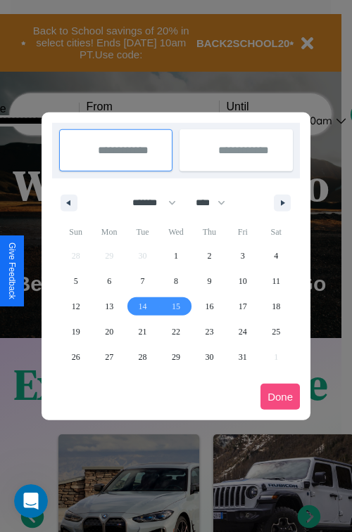 This screenshot has width=352, height=532. Describe the element at coordinates (108, 232) in the screenshot. I see `span: Mon` at that location.